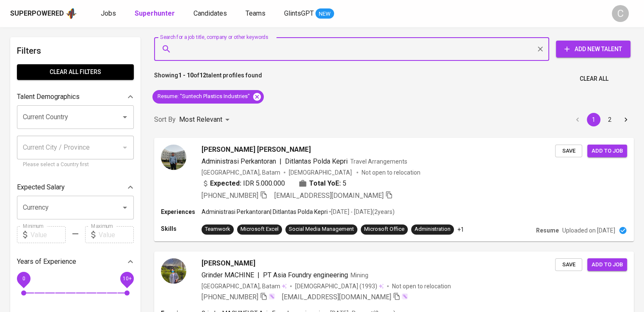  Describe the element at coordinates (76, 187) in the screenshot. I see `div: Expected Salary` at that location.